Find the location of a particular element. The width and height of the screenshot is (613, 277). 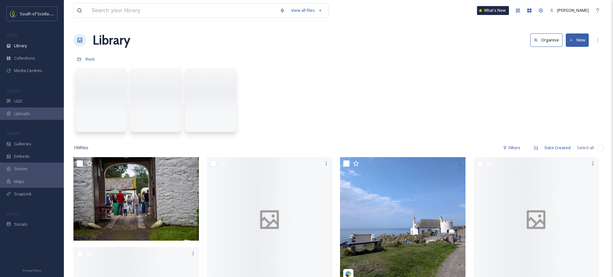

span: Media Centres is located at coordinates (28, 71).